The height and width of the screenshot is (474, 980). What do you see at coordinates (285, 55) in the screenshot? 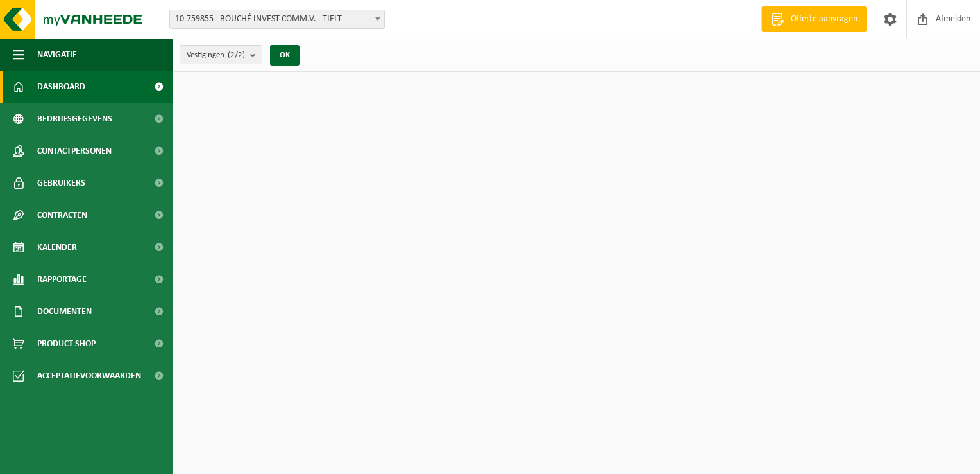
I see `button: OK` at bounding box center [285, 55].